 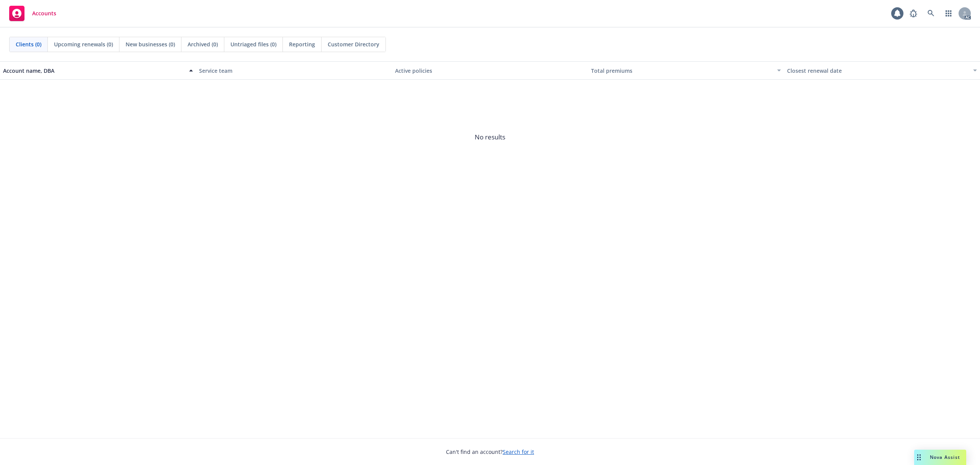 I want to click on span: New businesses (0), so click(x=150, y=44).